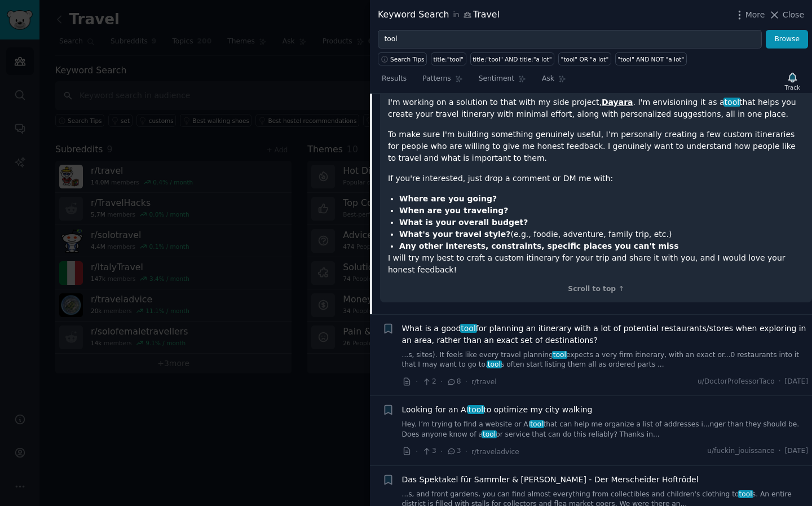 This screenshot has width=812, height=506. What do you see at coordinates (605, 334) in the screenshot?
I see `span: What is a good for planning an itinerary with a lot of potential restaurants/stores when explorin...` at bounding box center [605, 334].